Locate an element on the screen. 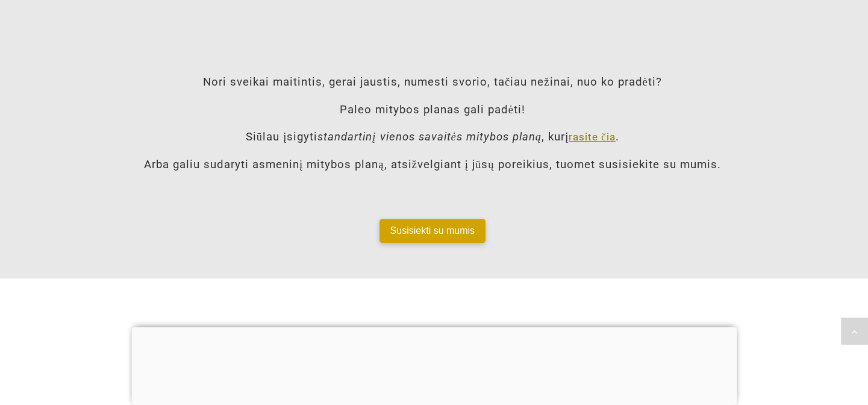 The height and width of the screenshot is (405, 868). span: Arba galiu sudaryti asmeninį mitybos planą, atsižvelgiant į jūsų poreikius, tuomet susisiekite su... is located at coordinates (433, 165).